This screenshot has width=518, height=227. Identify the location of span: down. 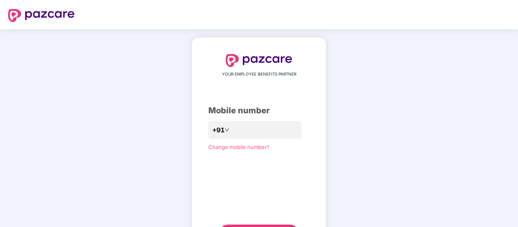
(227, 130).